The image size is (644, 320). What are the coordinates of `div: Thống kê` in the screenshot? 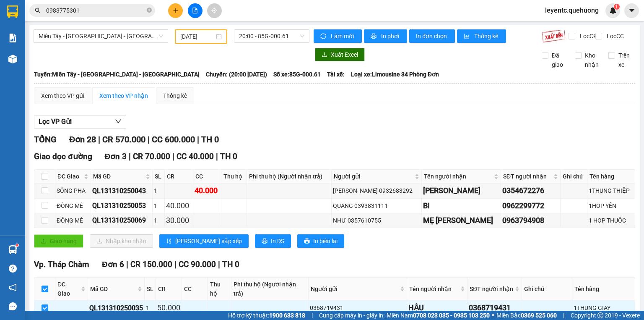 It's located at (175, 96).